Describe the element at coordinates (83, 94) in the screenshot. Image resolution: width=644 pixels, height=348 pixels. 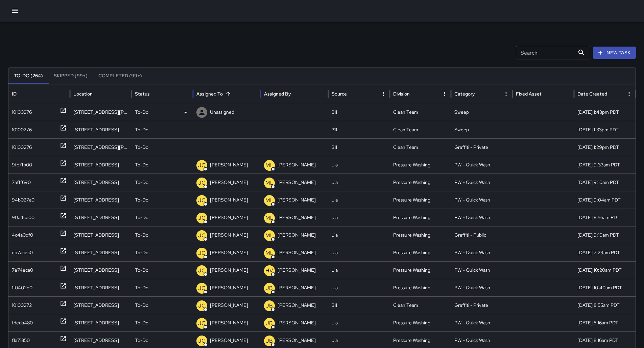
I see `div: Location` at that location.